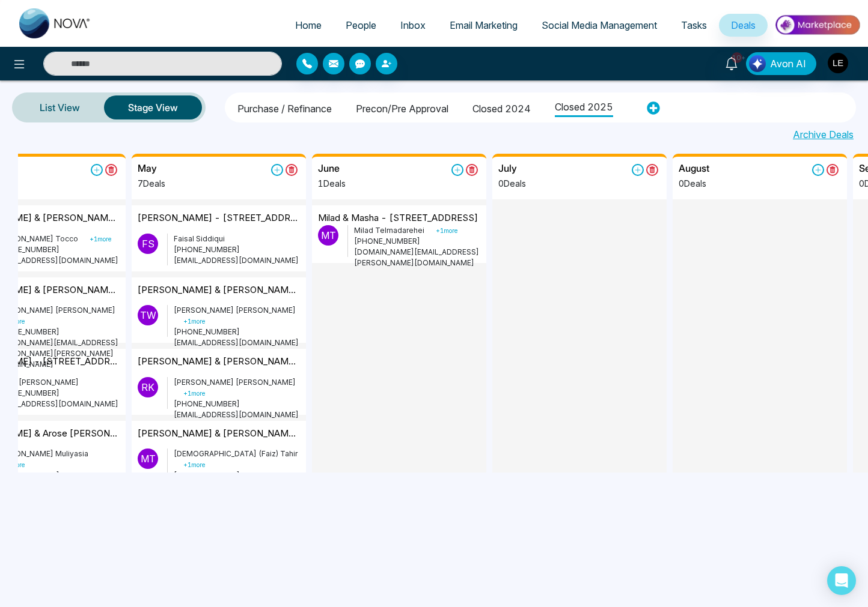 The width and height of the screenshot is (868, 607). Describe the element at coordinates (501, 107) in the screenshot. I see `li: Closed 2024` at that location.